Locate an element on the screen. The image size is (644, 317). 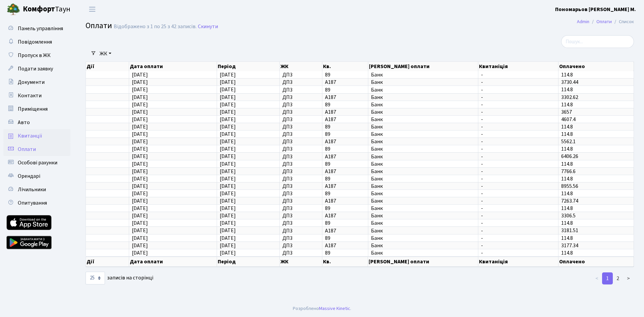
th: Оплачено is located at coordinates (596, 262).